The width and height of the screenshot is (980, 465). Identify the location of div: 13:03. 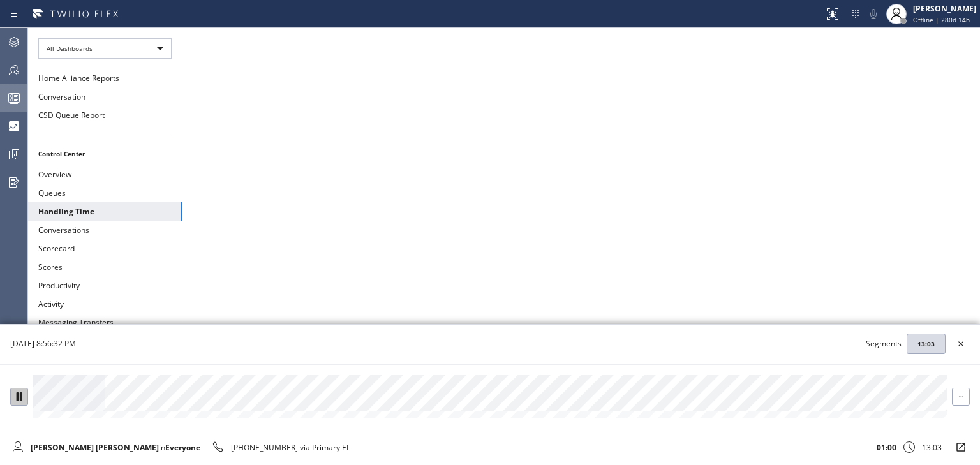
(931, 447).